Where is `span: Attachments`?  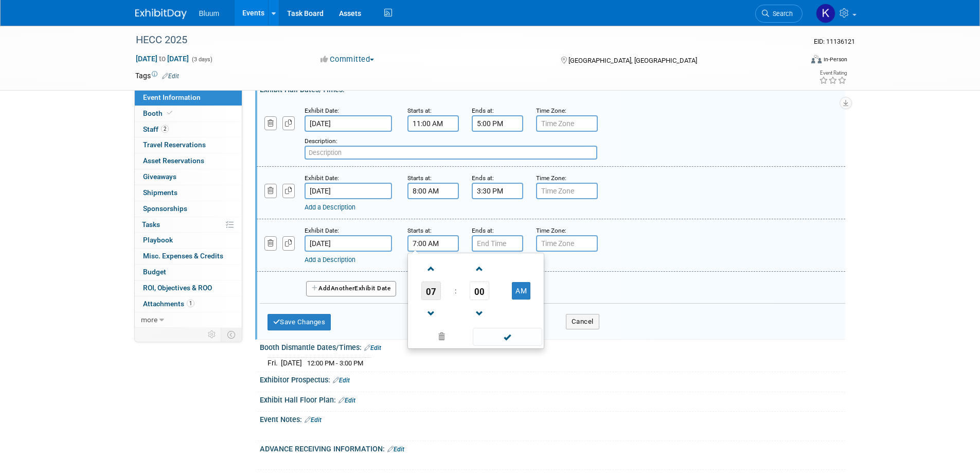
span: Attachments is located at coordinates (169, 303).